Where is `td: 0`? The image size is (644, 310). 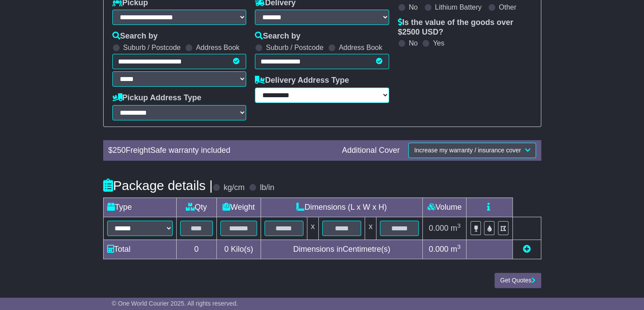 td: 0 is located at coordinates (196, 249).